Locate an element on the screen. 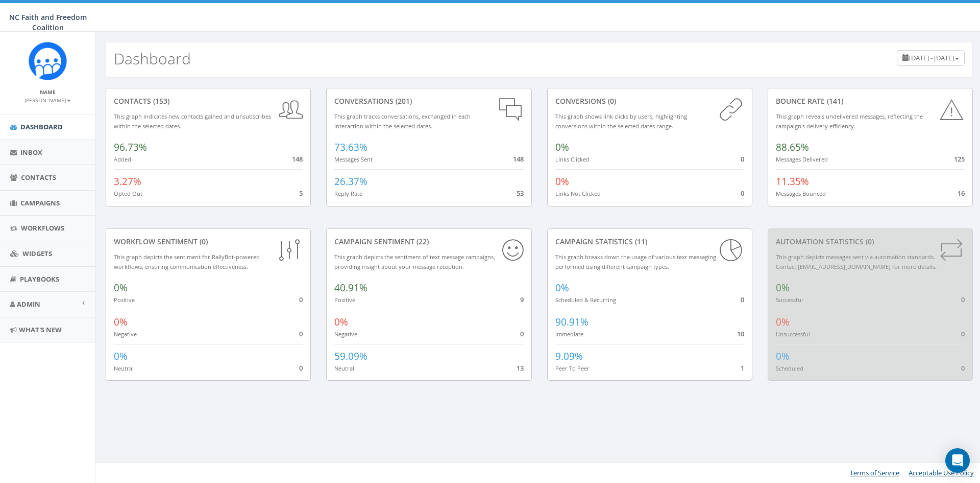  span: 88.65% is located at coordinates (792, 147).